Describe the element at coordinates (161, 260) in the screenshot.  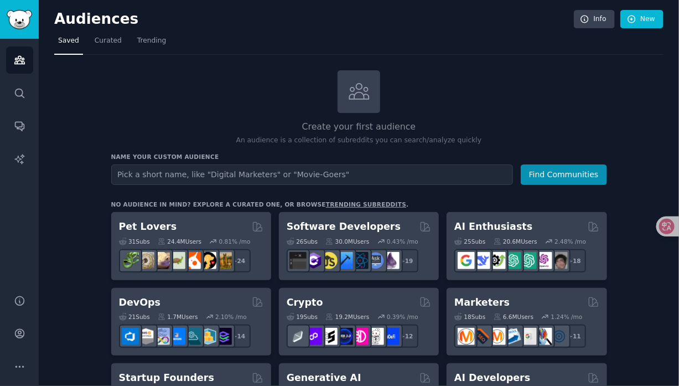
I see `img: leopardgeckos` at that location.